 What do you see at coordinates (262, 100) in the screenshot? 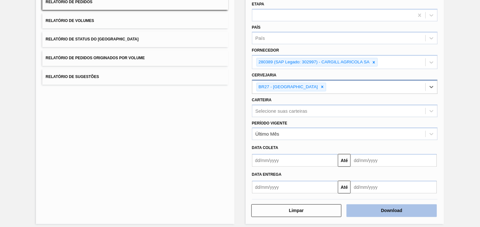
I see `label: Carteira` at bounding box center [262, 100].